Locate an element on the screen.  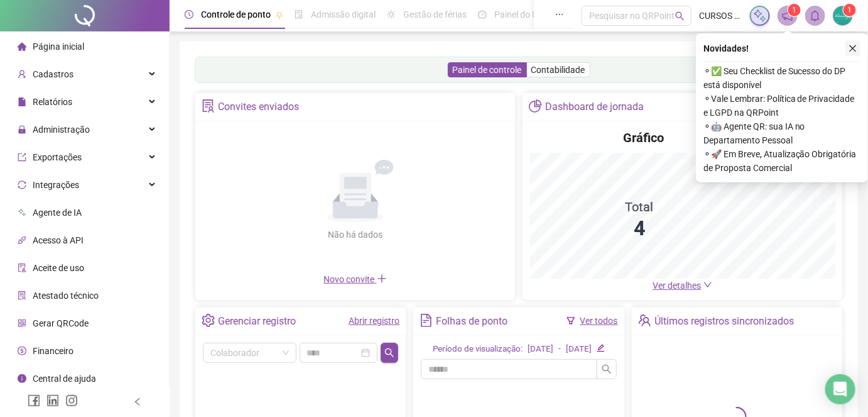
span: setting is located at coordinates (208, 320).